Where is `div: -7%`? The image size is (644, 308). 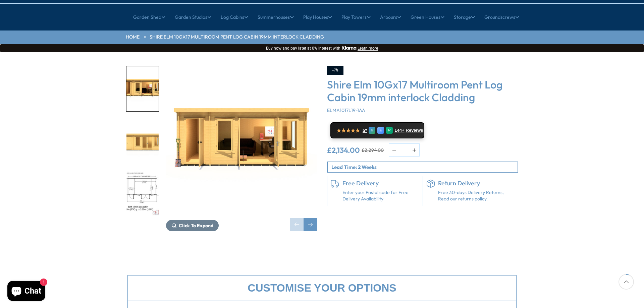 div: -7% is located at coordinates (335, 70).